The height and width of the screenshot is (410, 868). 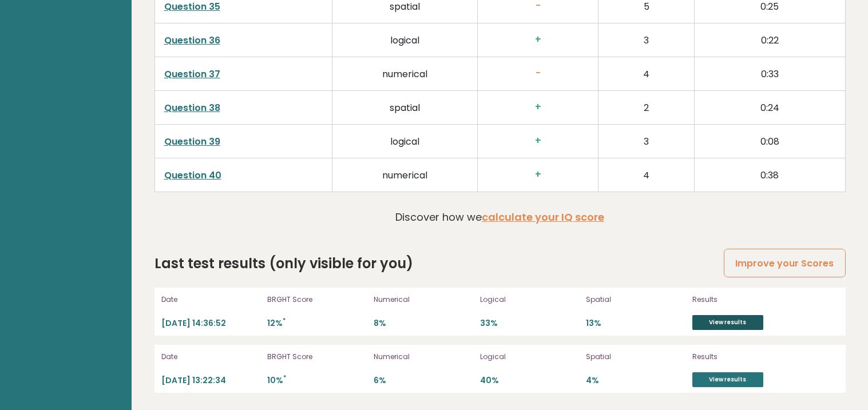 I want to click on td: 0:38, so click(x=769, y=174).